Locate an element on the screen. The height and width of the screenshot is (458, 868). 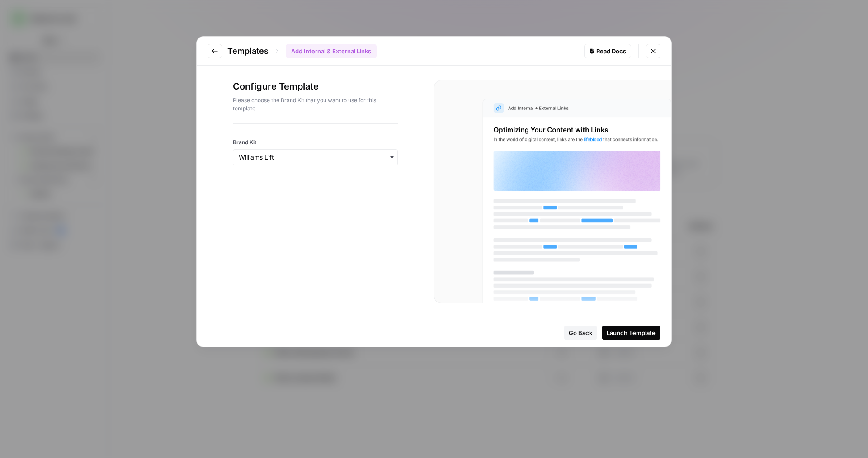
div: Launch Template is located at coordinates (631, 333).